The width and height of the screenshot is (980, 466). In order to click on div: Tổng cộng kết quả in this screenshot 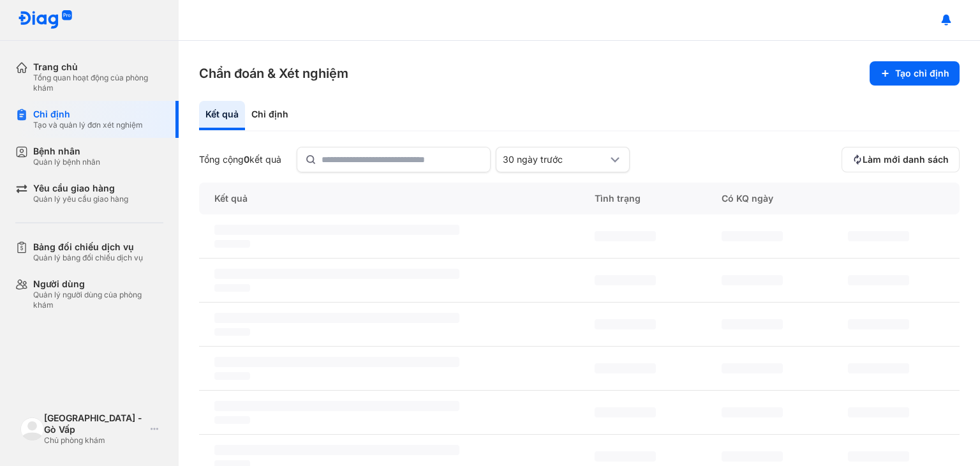, I will do `click(240, 160)`.